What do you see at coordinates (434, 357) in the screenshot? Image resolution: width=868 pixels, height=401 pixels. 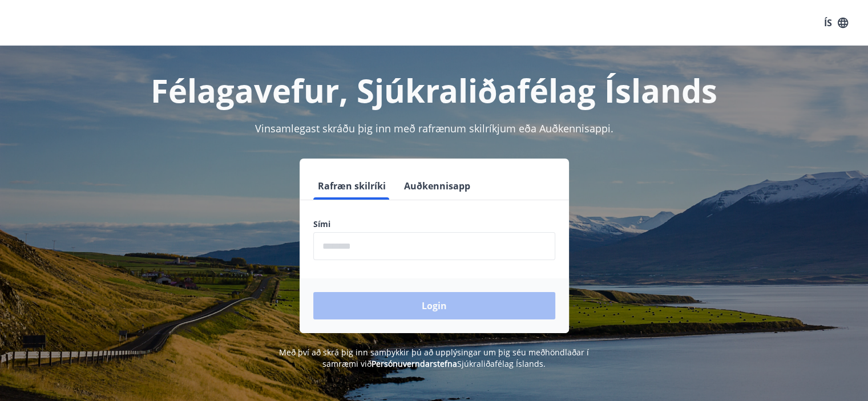 I see `span: Með því að skrá þig inn samþykkir þú að upplýsingar um þig séu meðhöndlaðar í samræmi við Sjúkral...` at bounding box center [434, 357].